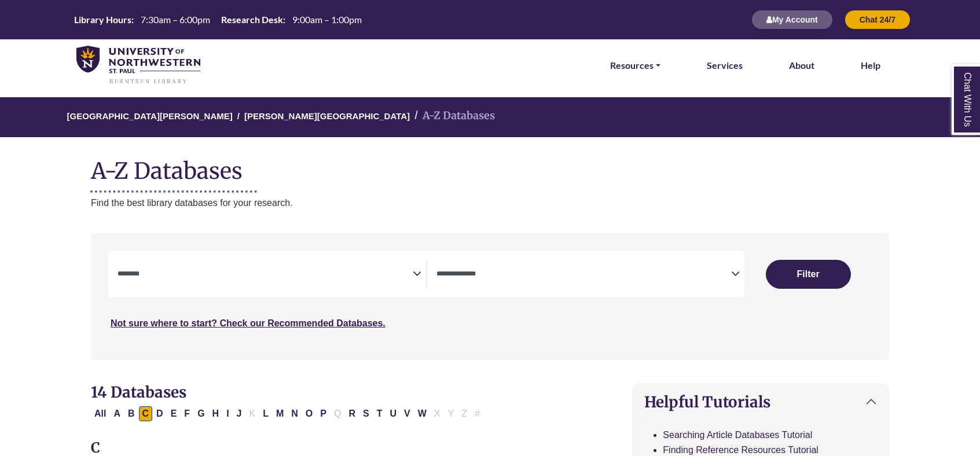  I want to click on a: Searching Article Databases Tutorial, so click(737, 434).